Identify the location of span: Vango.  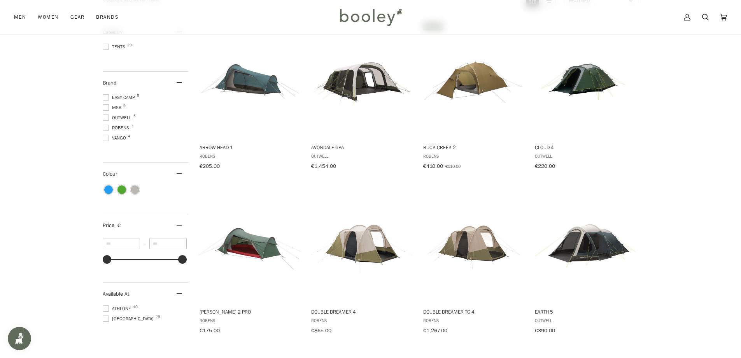
(116, 138).